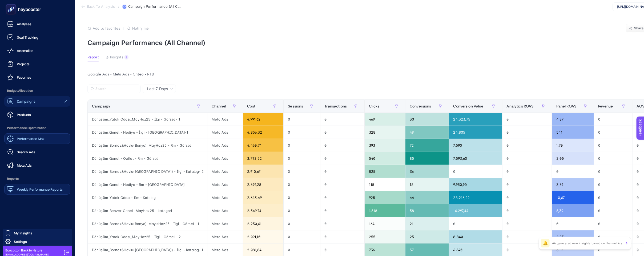  I want to click on span: Share, so click(639, 28).